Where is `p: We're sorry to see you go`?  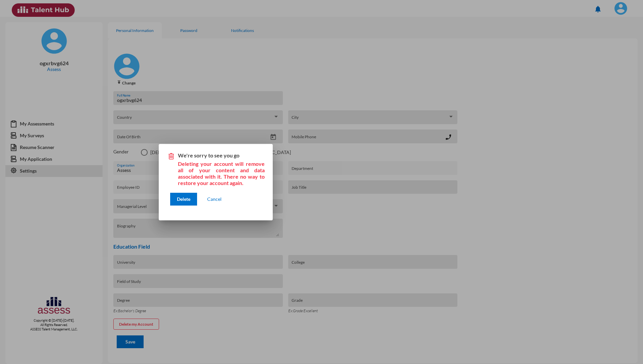
p: We're sorry to see you go is located at coordinates (209, 156).